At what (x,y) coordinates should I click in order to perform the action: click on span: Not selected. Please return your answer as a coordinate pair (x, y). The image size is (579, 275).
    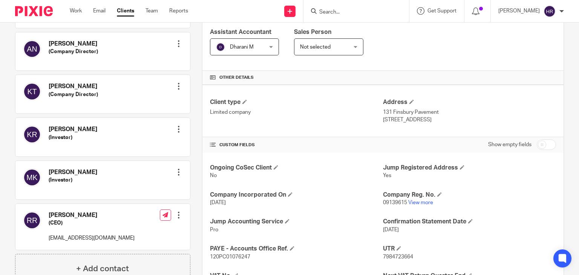
    Looking at the image, I should click on (315, 47).